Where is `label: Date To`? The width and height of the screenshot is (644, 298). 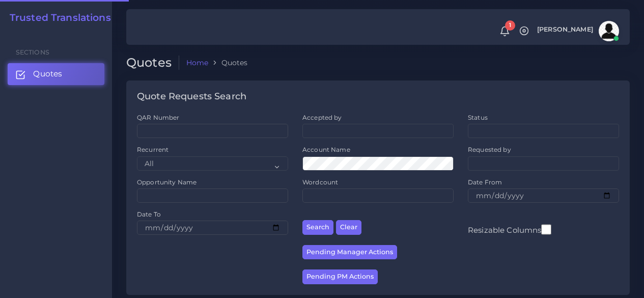 label: Date To is located at coordinates (148, 214).